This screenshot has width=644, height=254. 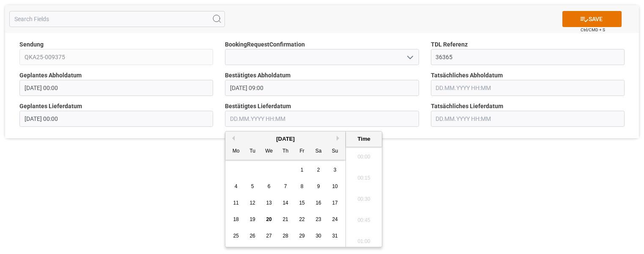 What do you see at coordinates (318, 236) in the screenshot?
I see `span: 30` at bounding box center [318, 236].